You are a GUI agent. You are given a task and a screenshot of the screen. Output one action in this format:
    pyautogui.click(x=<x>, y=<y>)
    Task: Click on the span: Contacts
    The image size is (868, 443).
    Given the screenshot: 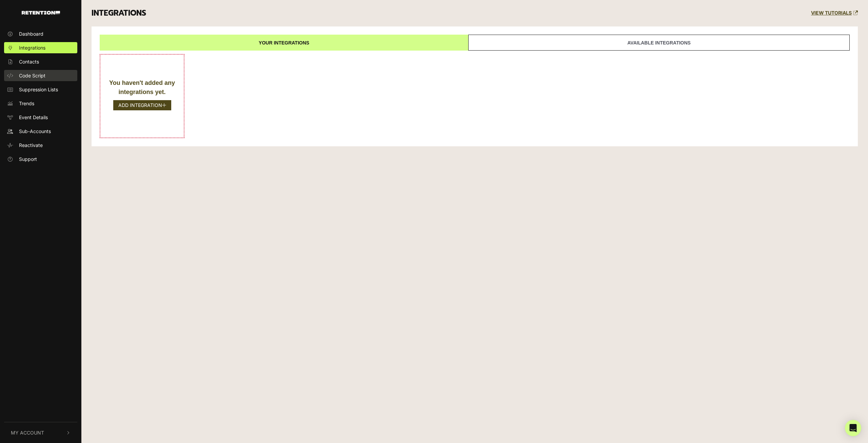 What is the action you would take?
    pyautogui.click(x=29, y=62)
    